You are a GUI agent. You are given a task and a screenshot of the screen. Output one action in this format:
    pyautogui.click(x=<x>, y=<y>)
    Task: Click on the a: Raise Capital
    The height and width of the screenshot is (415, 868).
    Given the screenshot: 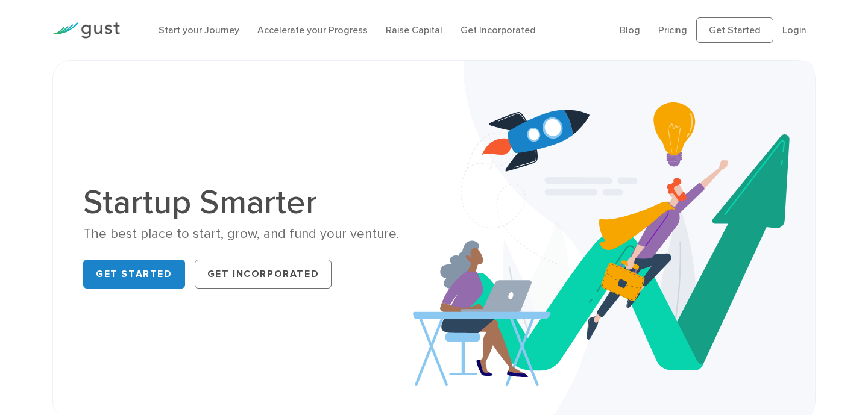 What is the action you would take?
    pyautogui.click(x=414, y=30)
    